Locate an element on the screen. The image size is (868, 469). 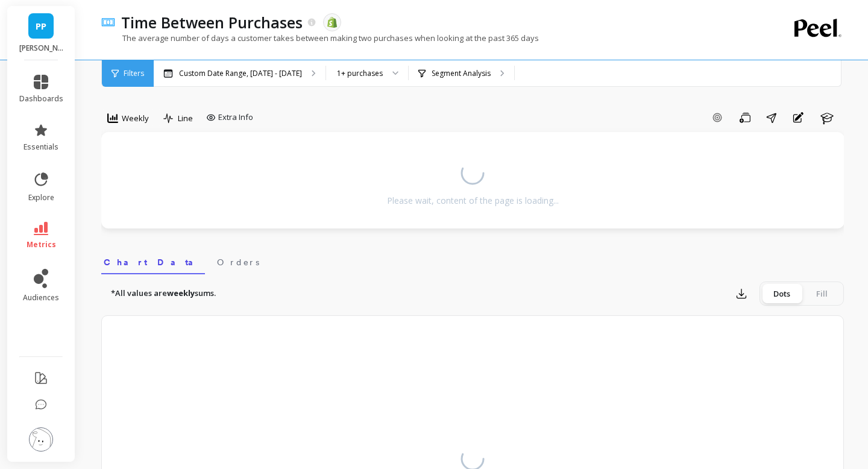
nav: Tabs is located at coordinates (473, 260).